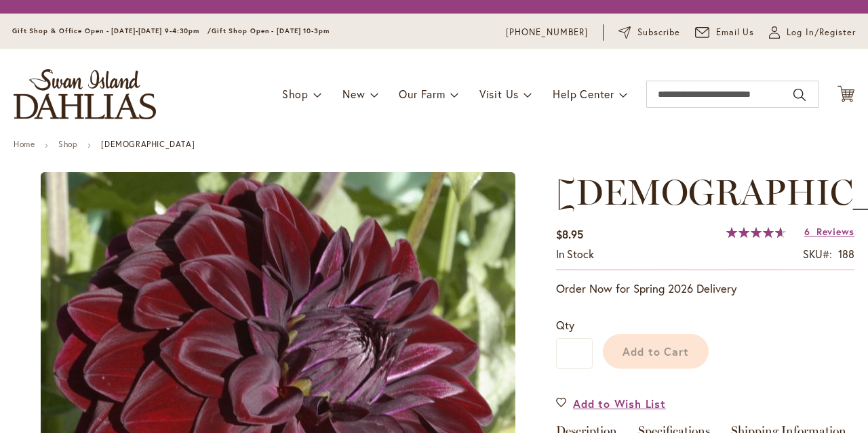 This screenshot has height=433, width=868. I want to click on span: New, so click(354, 93).